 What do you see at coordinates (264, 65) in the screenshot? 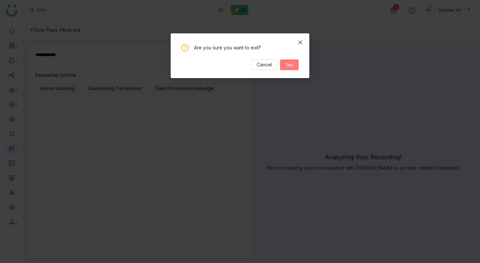
I see `span: Cancel` at bounding box center [264, 65].